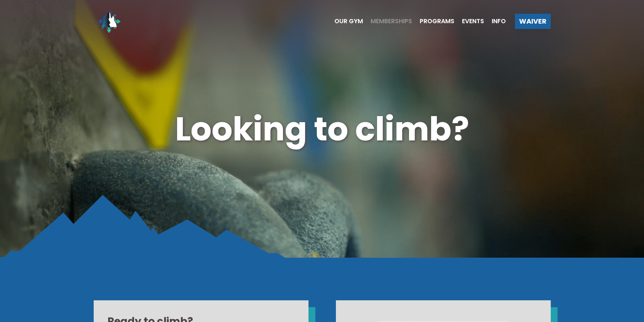 The width and height of the screenshot is (644, 322). What do you see at coordinates (391, 21) in the screenshot?
I see `span: Memberships` at bounding box center [391, 21].